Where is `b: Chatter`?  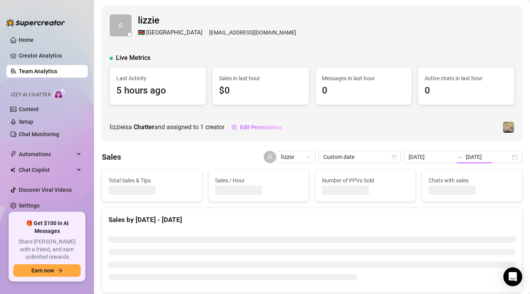 b: Chatter is located at coordinates (144, 127).